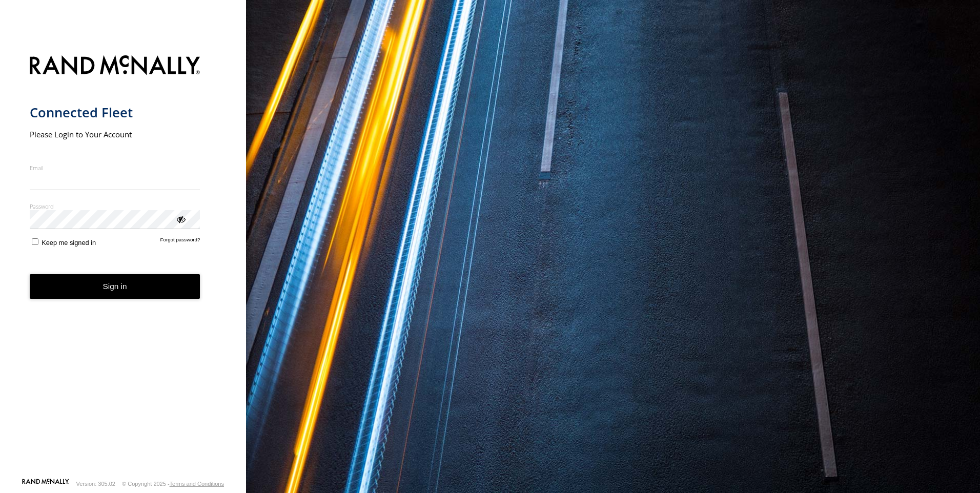 Image resolution: width=980 pixels, height=493 pixels. Describe the element at coordinates (96, 483) in the screenshot. I see `div: Version: 305.02` at that location.